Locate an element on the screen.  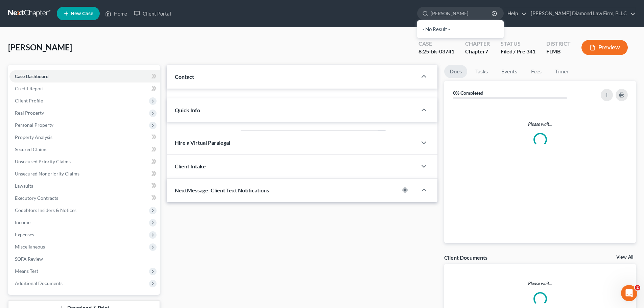
div: Client Documents is located at coordinates (466, 258).